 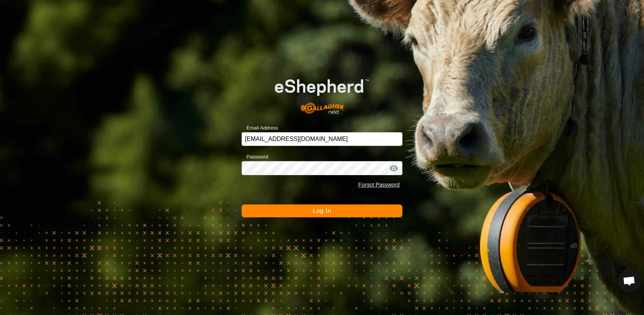 What do you see at coordinates (322, 211) in the screenshot?
I see `button: Log In` at bounding box center [322, 211].